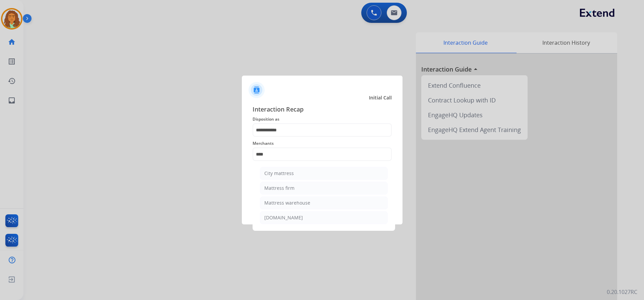 The width and height of the screenshot is (644, 300). I want to click on p: 0.20.1027RC, so click(622, 292).